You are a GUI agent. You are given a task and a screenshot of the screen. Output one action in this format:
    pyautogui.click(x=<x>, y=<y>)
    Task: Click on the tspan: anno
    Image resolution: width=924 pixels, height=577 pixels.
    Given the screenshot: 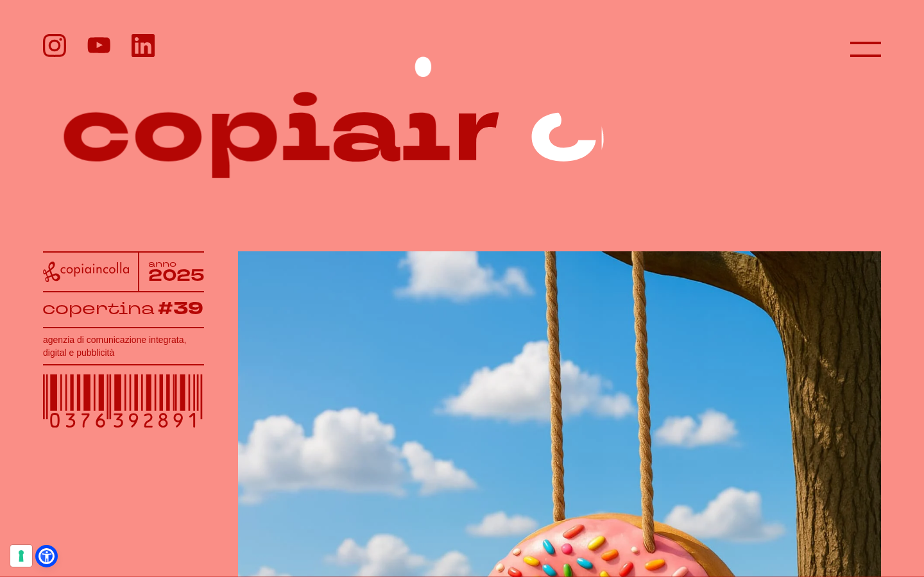 What is the action you would take?
    pyautogui.click(x=162, y=264)
    